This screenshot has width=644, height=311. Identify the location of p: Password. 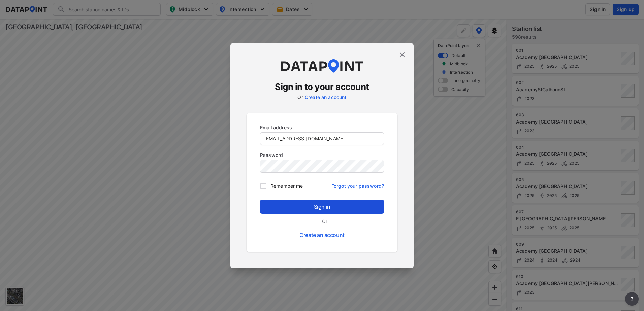
(322, 155).